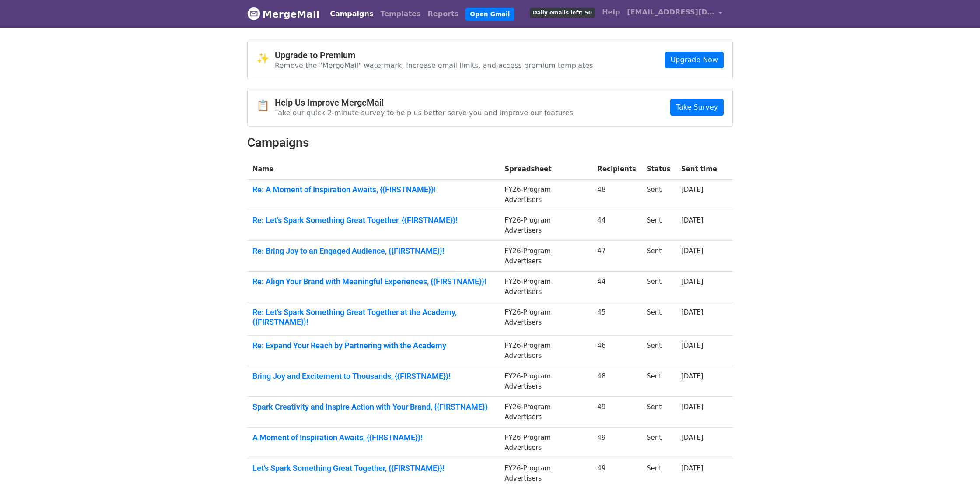 The width and height of the screenshot is (980, 488). What do you see at coordinates (373, 189) in the screenshot?
I see `a: Re: A Moment of Inspiration Awaits, {{FIRSTNAME}}!` at bounding box center [373, 189].